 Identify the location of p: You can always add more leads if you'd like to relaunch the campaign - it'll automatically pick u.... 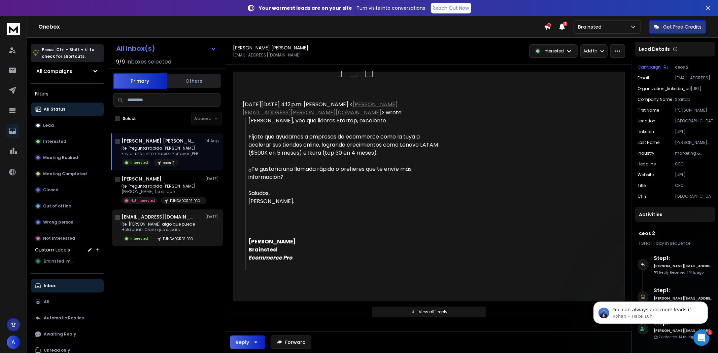
(73, 23).